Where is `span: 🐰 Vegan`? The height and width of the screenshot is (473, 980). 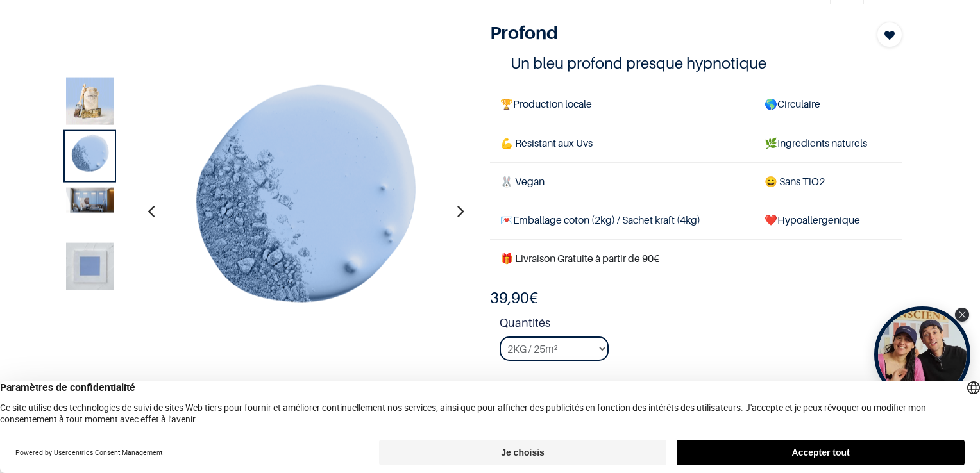
span: 🐰 Vegan is located at coordinates (522, 181).